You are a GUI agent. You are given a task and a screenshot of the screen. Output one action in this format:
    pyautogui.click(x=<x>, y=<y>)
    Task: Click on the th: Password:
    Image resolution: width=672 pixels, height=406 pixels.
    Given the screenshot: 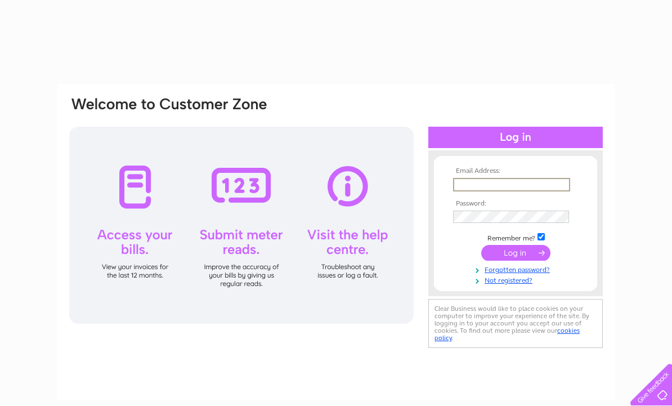 What is the action you would take?
    pyautogui.click(x=515, y=204)
    